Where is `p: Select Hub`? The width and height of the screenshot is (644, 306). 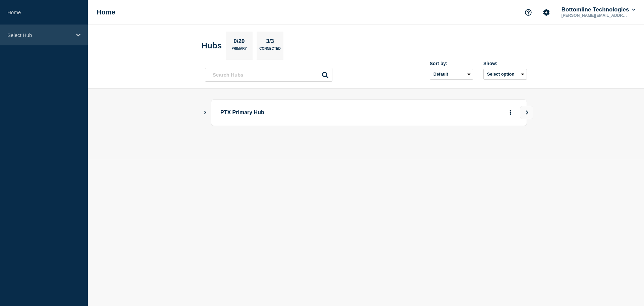 p: Select Hub is located at coordinates (40, 35).